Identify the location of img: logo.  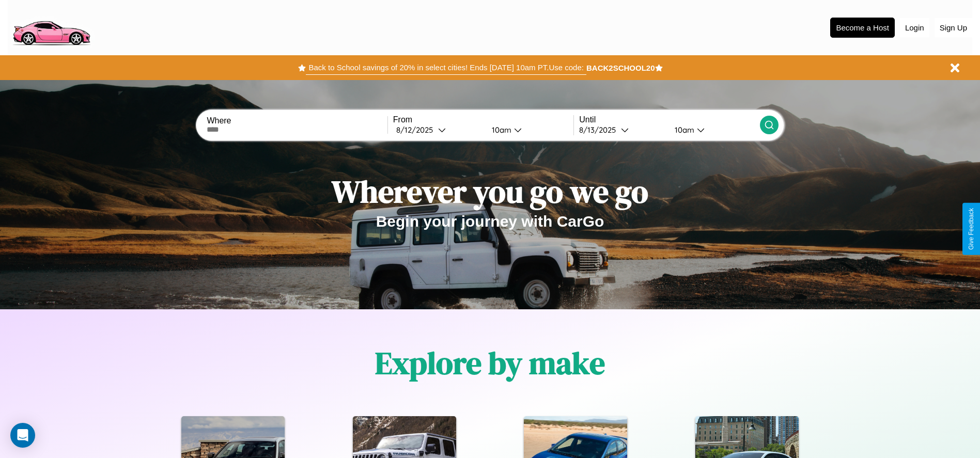
(52, 26).